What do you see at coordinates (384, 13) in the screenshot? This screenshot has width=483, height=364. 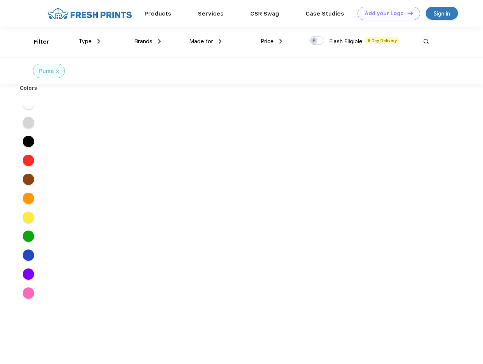 I see `div: Add your Logo` at bounding box center [384, 13].